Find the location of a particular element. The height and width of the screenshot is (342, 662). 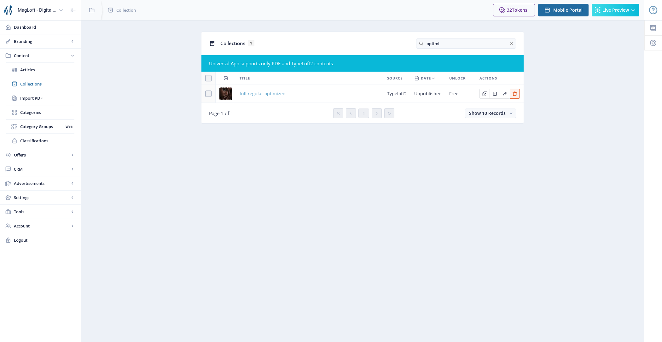

span: Show 10 Records is located at coordinates (487, 113).